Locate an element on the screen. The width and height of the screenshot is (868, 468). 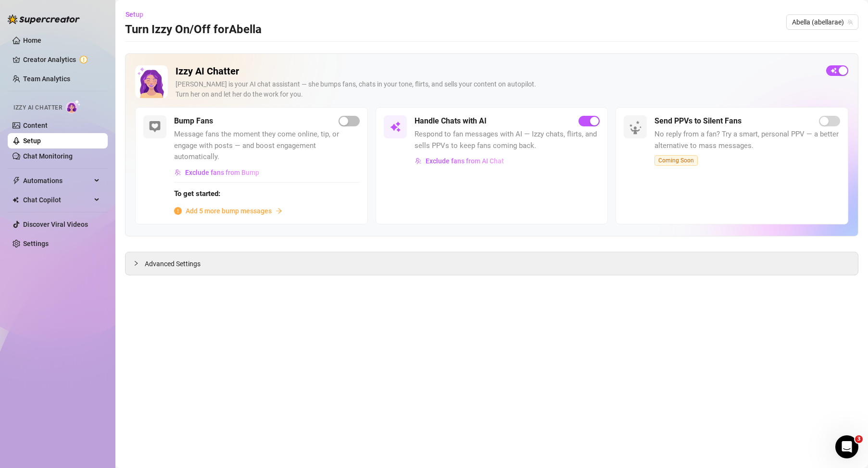
button: Exclude fans from AI Chat is located at coordinates (459, 161).